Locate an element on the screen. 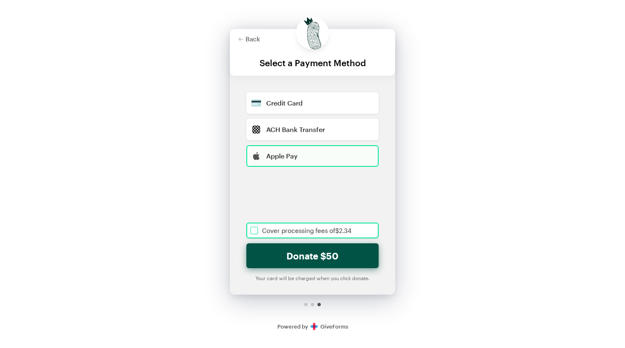 The height and width of the screenshot is (348, 625). button: Back is located at coordinates (249, 39).